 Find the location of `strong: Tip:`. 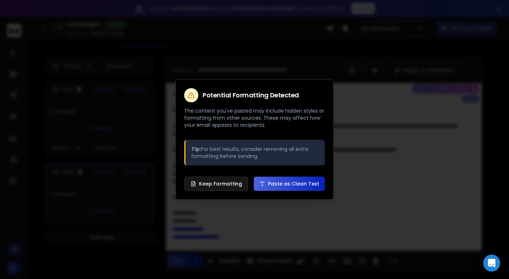

strong: Tip: is located at coordinates (196, 149).